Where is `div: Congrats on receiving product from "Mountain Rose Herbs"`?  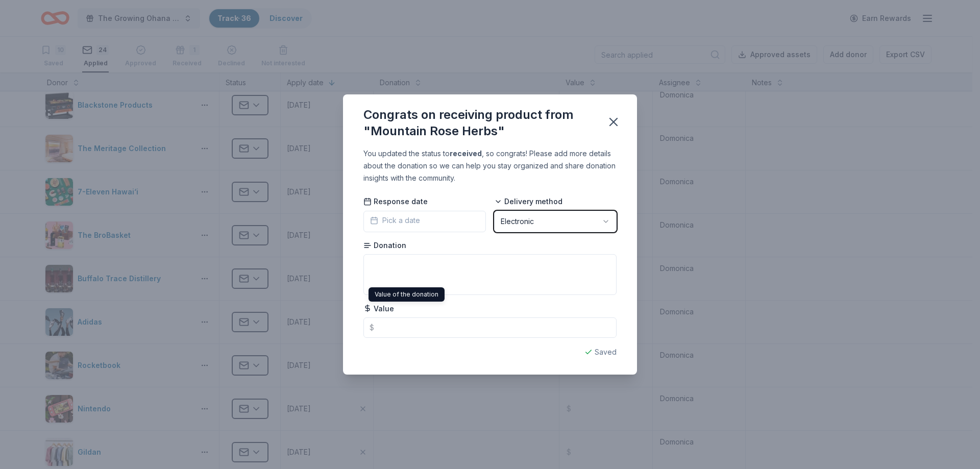 div: Congrats on receiving product from "Mountain Rose Herbs" is located at coordinates (479, 123).